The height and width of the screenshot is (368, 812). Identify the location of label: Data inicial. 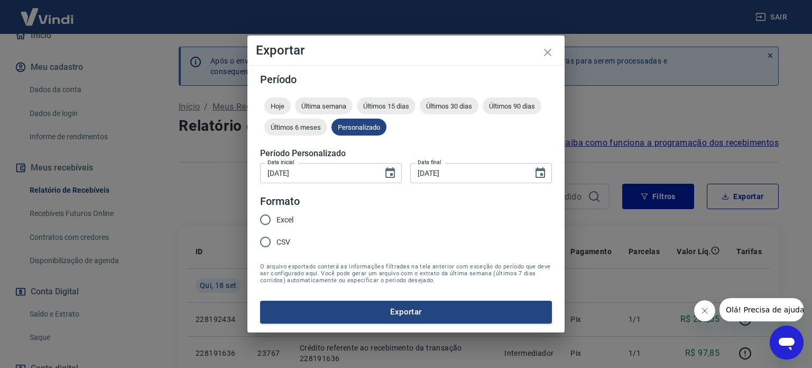
(281, 162).